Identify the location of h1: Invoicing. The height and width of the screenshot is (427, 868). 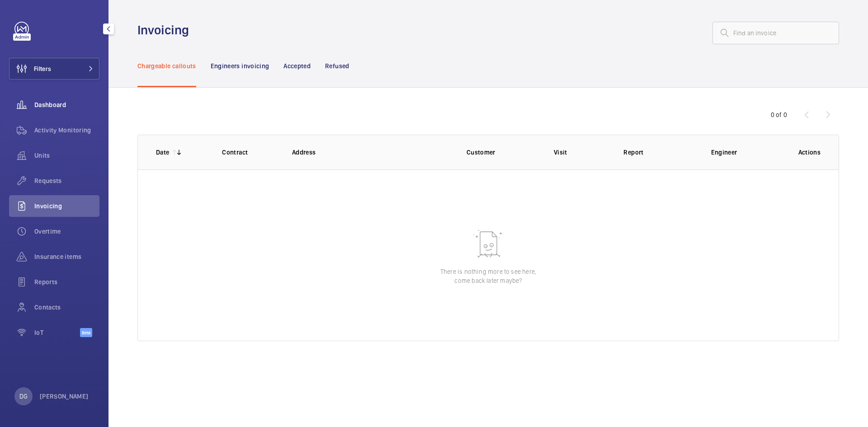
(166, 29).